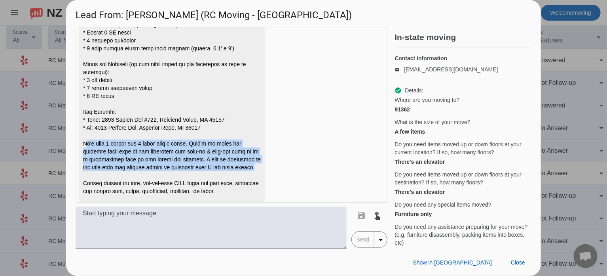  What do you see at coordinates (462, 178) in the screenshot?
I see `span: Do you need items moved up or down floors at your destination? If so, how many floors?` at bounding box center [462, 178].